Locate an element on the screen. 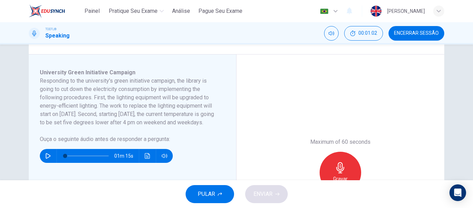 The width and height of the screenshot is (473, 208). h6: Ouça o seguinte áudio antes de responder a pergunta : is located at coordinates (128, 139).